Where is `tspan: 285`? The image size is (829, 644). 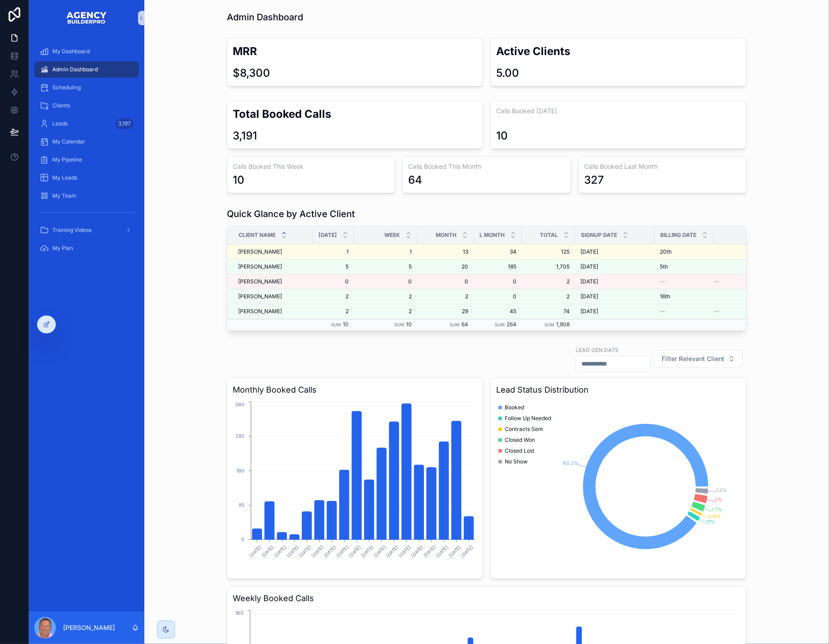
tspan: 285 is located at coordinates (240, 436).